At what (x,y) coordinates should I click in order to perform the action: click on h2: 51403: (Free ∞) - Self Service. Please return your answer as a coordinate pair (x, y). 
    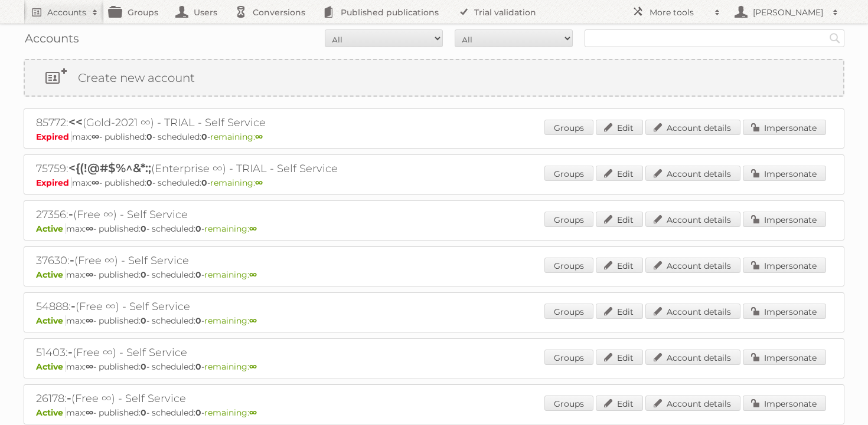
    Looking at the image, I should click on (243, 353).